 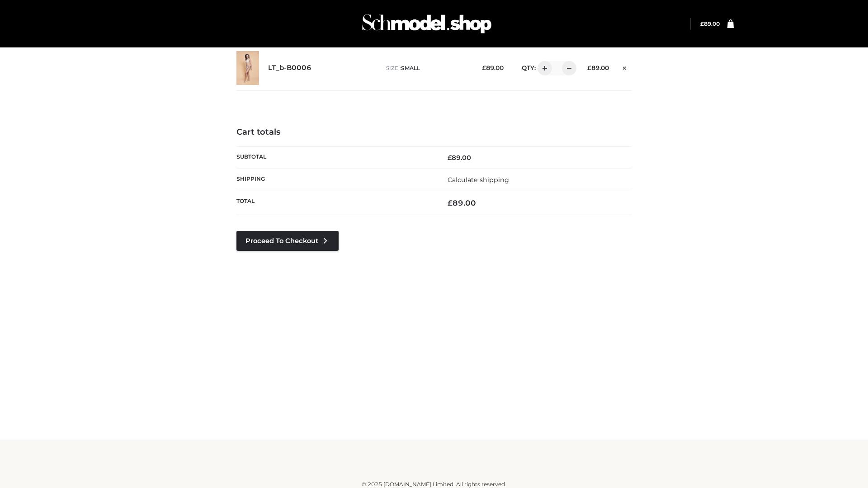 I want to click on a: Proceed to Checkout, so click(x=287, y=241).